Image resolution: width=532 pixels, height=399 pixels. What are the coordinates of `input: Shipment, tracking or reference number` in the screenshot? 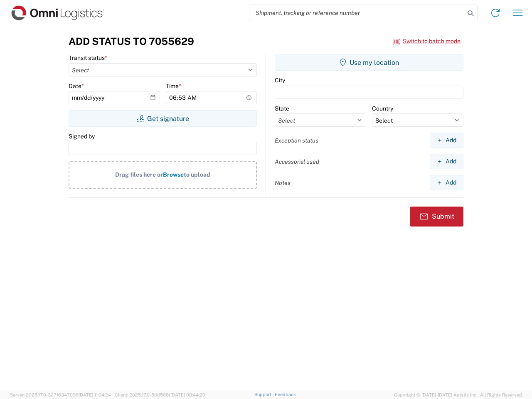 It's located at (357, 13).